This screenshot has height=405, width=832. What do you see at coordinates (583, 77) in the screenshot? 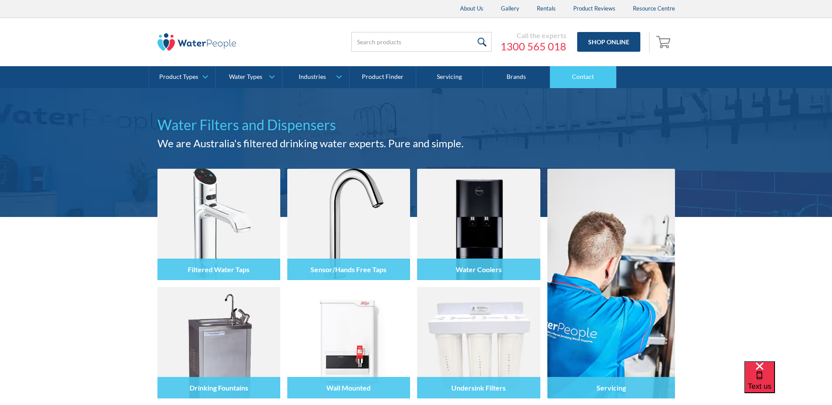
I see `a: Contact` at bounding box center [583, 77].